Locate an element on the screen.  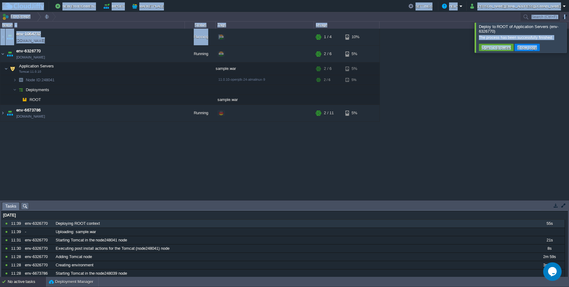
div: 1 / 4 is located at coordinates (328, 37).